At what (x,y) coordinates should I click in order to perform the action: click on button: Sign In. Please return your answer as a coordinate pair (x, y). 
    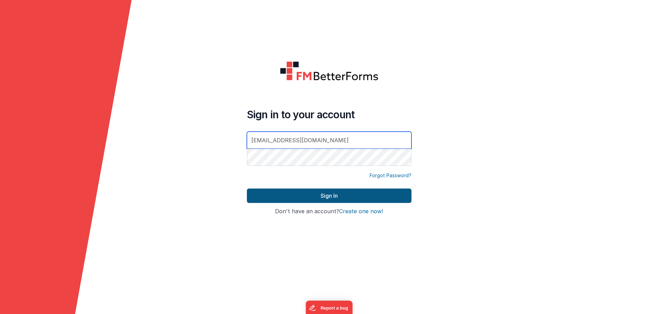
    Looking at the image, I should click on (329, 196).